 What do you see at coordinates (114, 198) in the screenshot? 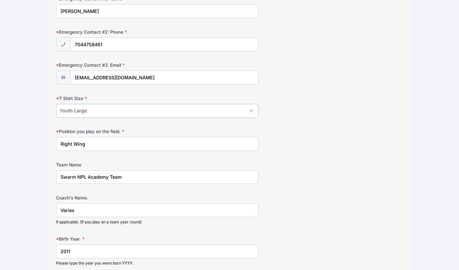
I see `label: Coach's Name.` at bounding box center [114, 198].